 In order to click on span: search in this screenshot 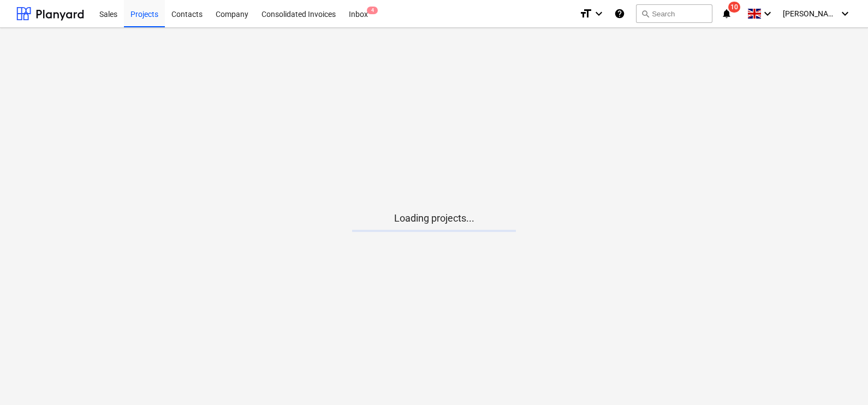, I will do `click(645, 13)`.